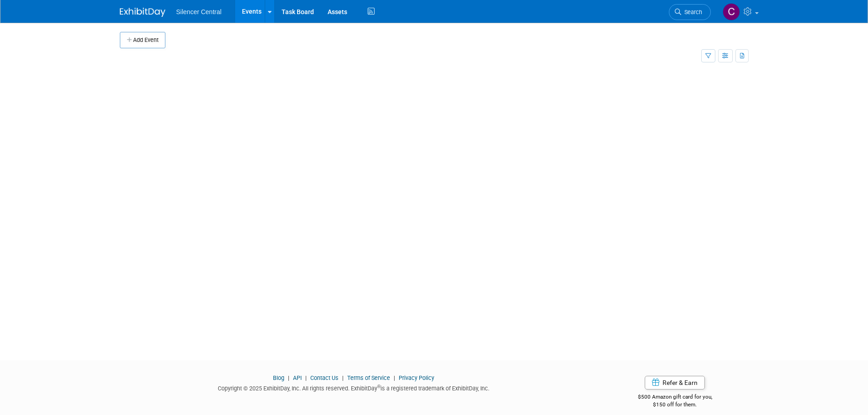 Image resolution: width=868 pixels, height=415 pixels. What do you see at coordinates (675, 398) in the screenshot?
I see `div: $500 Amazon gift card for you,` at bounding box center [675, 398].